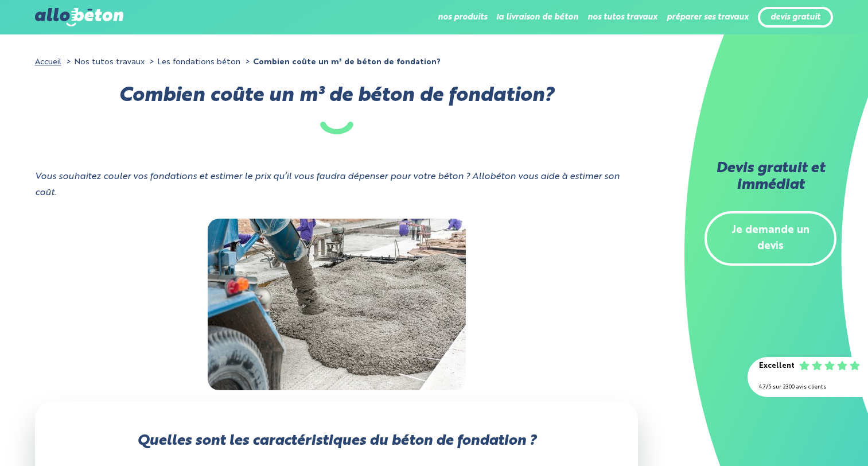 This screenshot has width=868, height=466. Describe the element at coordinates (770, 177) in the screenshot. I see `h2: Devis gratuit et immédiat` at that location.